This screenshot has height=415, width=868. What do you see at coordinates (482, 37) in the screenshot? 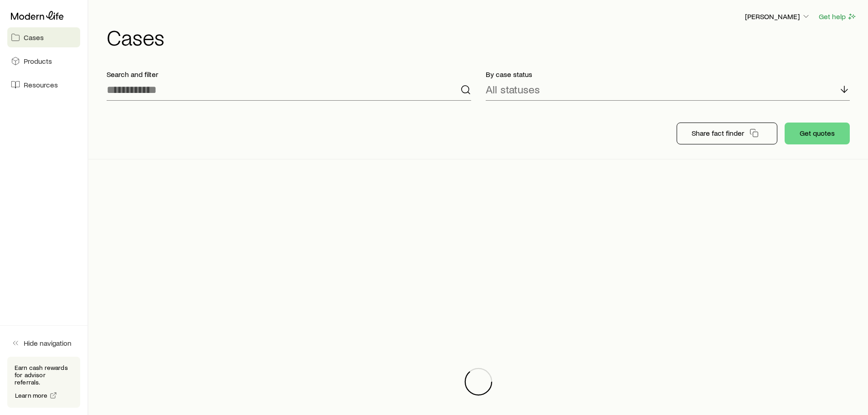
I see `h1: Cases` at bounding box center [482, 37].